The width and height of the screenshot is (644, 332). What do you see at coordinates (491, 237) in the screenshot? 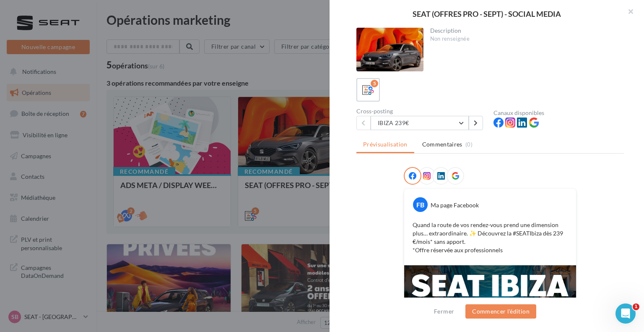
I see `p: Quand la route de vos rendez-vous prend une dimension plus… extraordinaire. ✨ Découvrez la #SEATI...` at bounding box center [491, 237].